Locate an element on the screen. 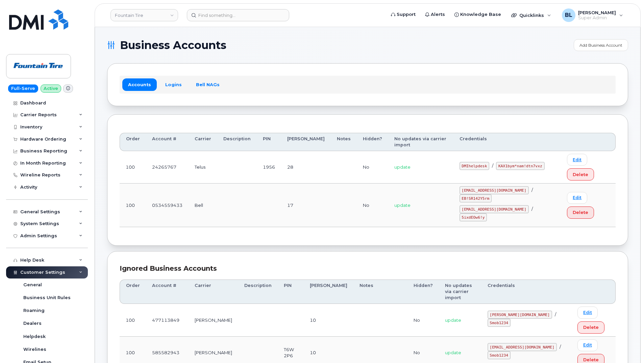 The height and width of the screenshot is (363, 644). code: EB!SR142Y5rm is located at coordinates (475, 198).